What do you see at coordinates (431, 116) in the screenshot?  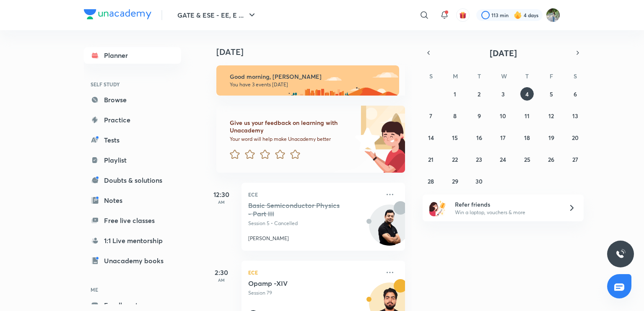 I see `button: September 7, 2025` at bounding box center [431, 116].